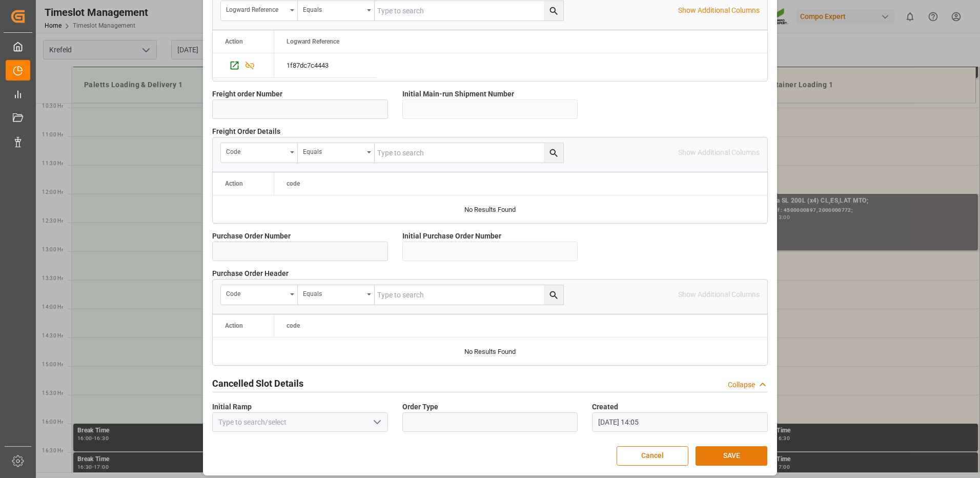 This screenshot has height=478, width=980. Describe the element at coordinates (605, 406) in the screenshot. I see `span: Created` at that location.